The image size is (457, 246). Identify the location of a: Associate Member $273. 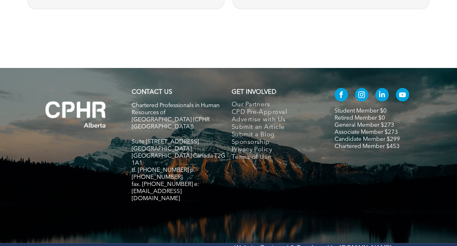
(366, 132).